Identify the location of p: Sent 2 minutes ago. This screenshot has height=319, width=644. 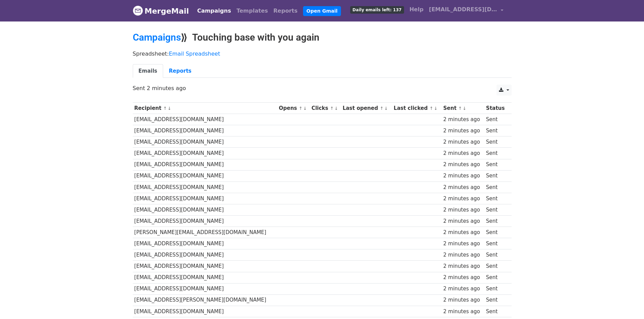
(322, 88).